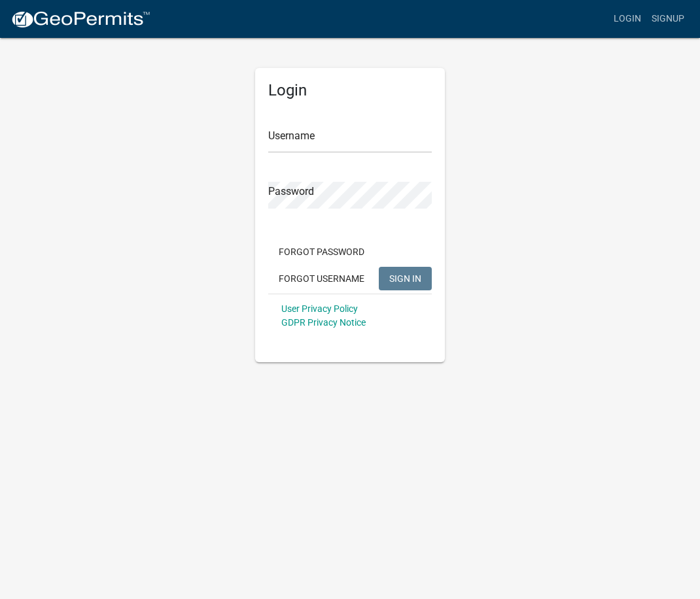  What do you see at coordinates (350, 90) in the screenshot?
I see `h5: Login` at bounding box center [350, 90].